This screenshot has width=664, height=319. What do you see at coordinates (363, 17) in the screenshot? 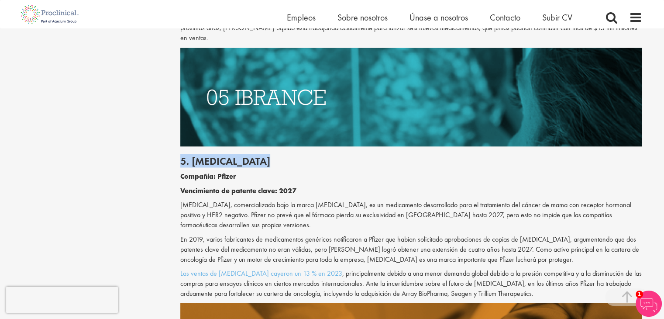
I see `a: Sobre nosotros` at bounding box center [363, 17].